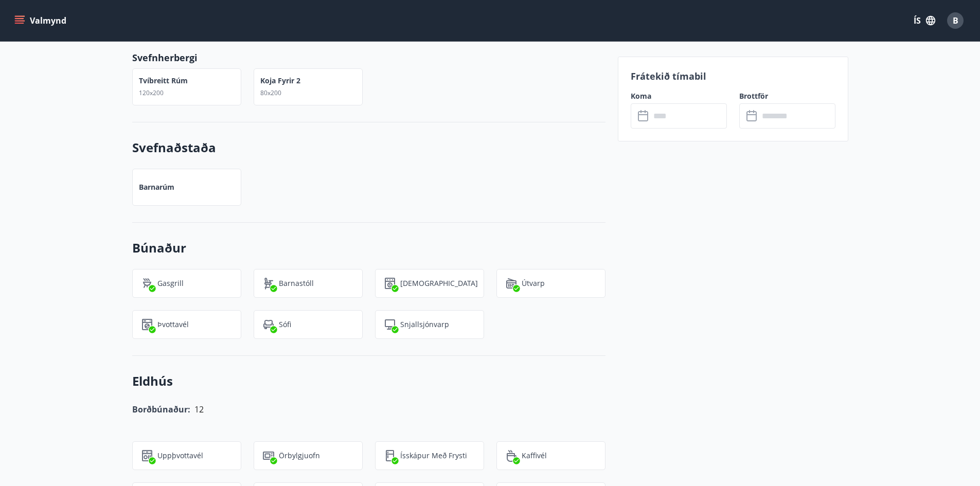 The height and width of the screenshot is (486, 980). I want to click on button: ÍS, so click(924, 21).